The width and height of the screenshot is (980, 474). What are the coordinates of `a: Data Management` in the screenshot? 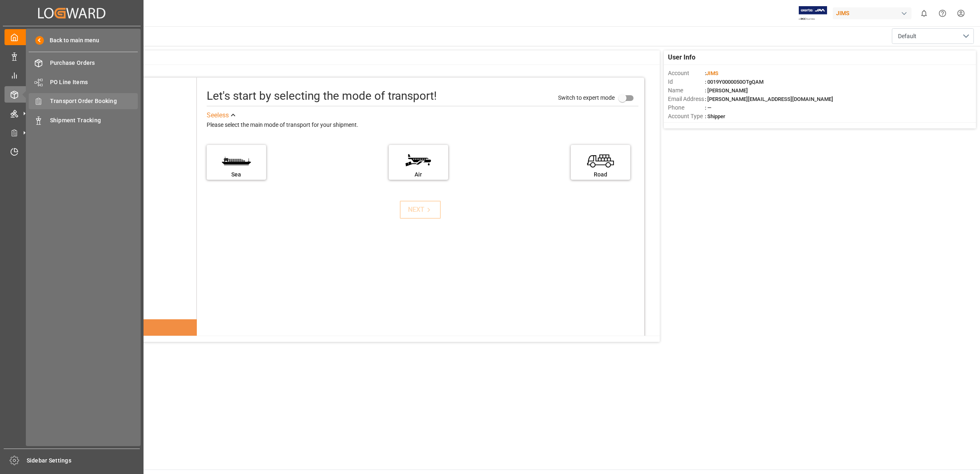 It's located at (72, 56).